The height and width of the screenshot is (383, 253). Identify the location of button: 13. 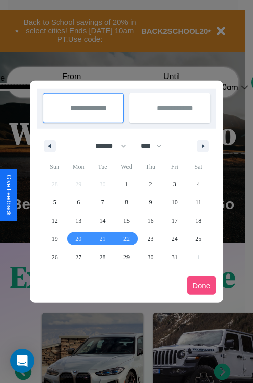
(78, 221).